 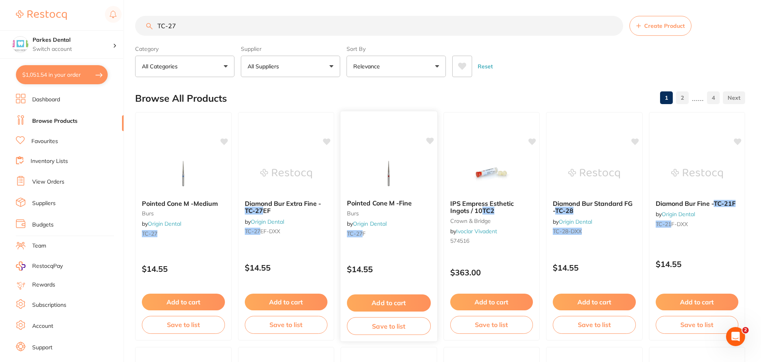 What do you see at coordinates (43, 326) in the screenshot?
I see `a: Account` at bounding box center [43, 326].